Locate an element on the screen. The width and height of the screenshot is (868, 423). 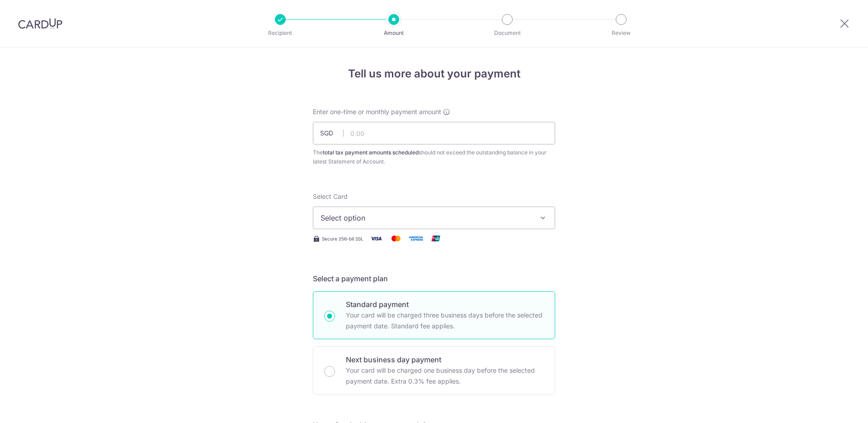
div: The should not exceed the outstanding balance in your latest Statement of Account. is located at coordinates (434, 157).